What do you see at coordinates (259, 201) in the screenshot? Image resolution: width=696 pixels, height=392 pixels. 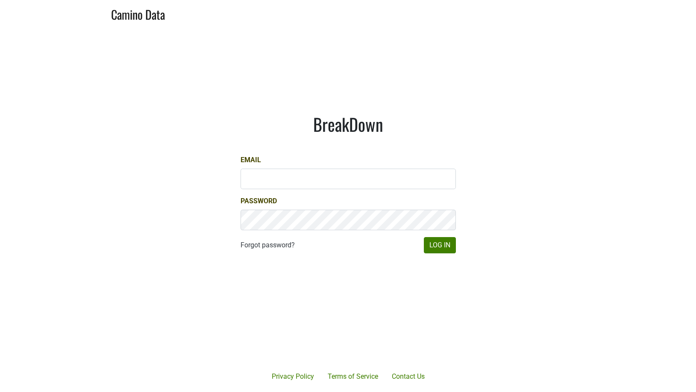 I see `label: Password` at bounding box center [259, 201].